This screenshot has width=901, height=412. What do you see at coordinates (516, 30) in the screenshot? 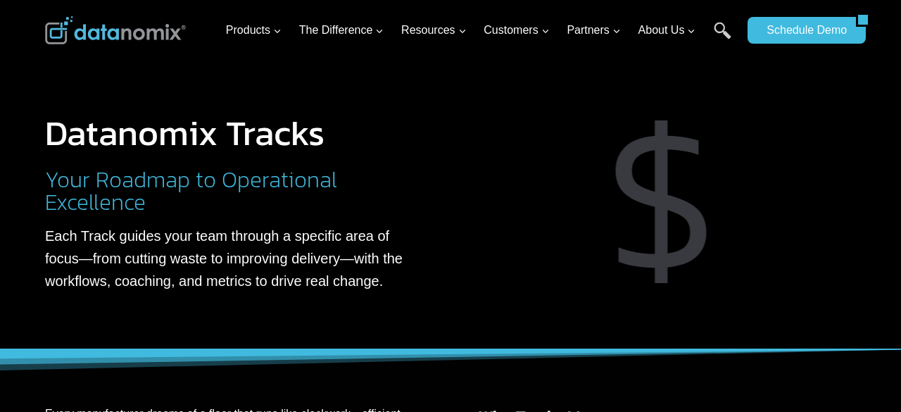
I see `span: Customers` at bounding box center [516, 30].